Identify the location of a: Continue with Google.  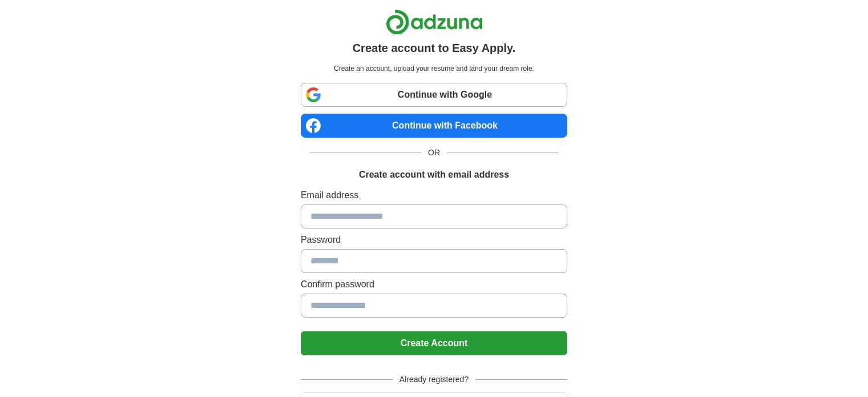
(434, 95).